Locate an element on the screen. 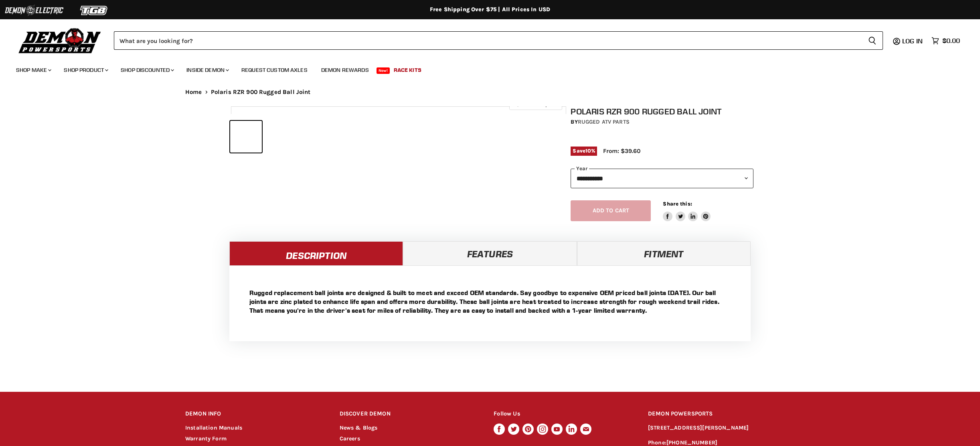 Image resolution: width=980 pixels, height=446 pixels. img: Demon Electric Logo 2 is located at coordinates (34, 11).